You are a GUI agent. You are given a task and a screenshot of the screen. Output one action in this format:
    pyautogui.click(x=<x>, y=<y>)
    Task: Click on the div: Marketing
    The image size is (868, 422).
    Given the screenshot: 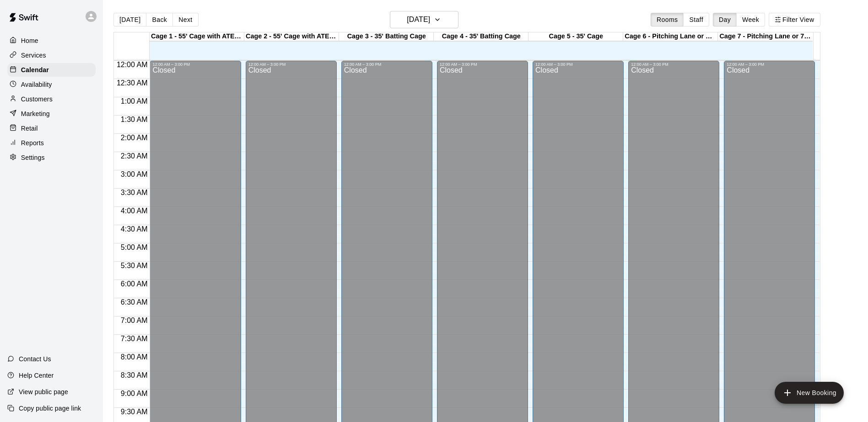 What is the action you would take?
    pyautogui.click(x=51, y=114)
    